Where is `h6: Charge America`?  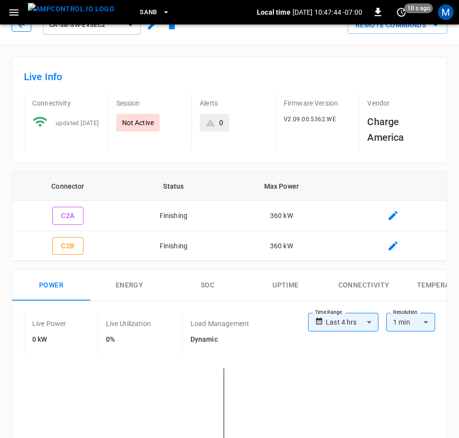
h6: Charge America is located at coordinates (401, 129).